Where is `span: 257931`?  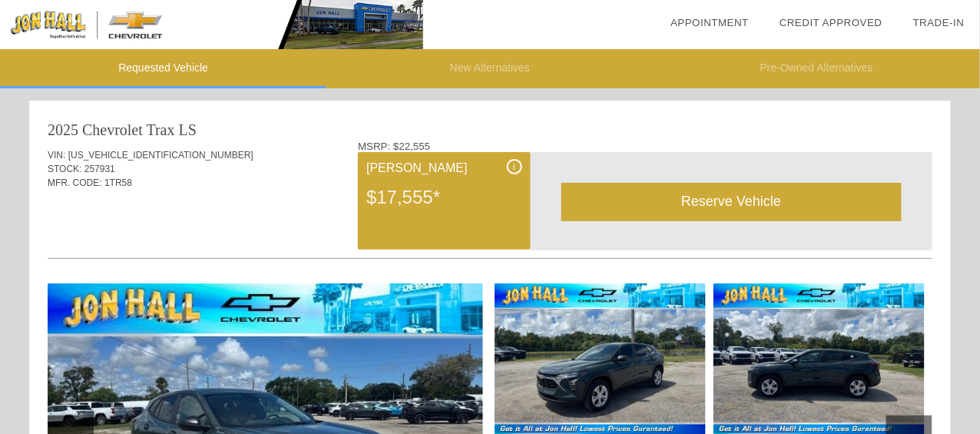
span: 257931 is located at coordinates (100, 169).